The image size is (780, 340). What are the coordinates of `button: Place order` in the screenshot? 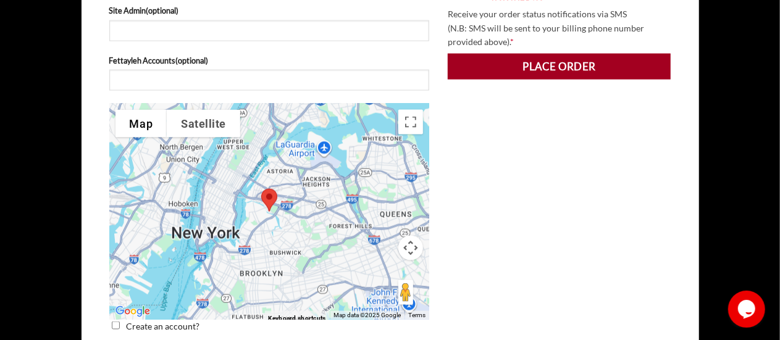 It's located at (560, 67).